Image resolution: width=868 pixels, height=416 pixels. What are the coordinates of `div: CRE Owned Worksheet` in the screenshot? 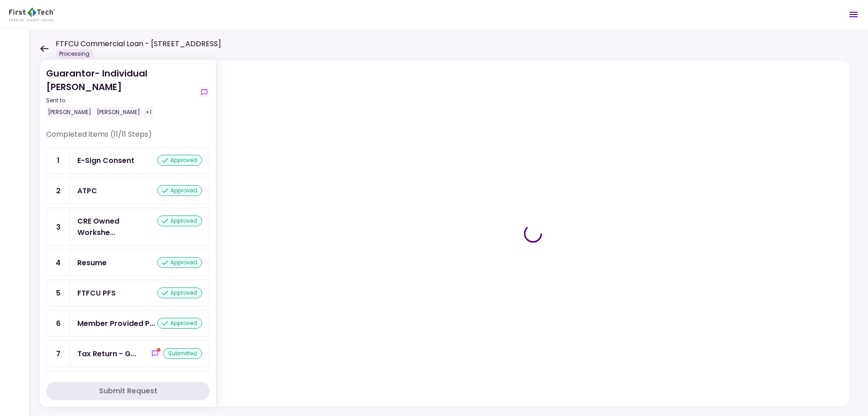 It's located at (117, 227).